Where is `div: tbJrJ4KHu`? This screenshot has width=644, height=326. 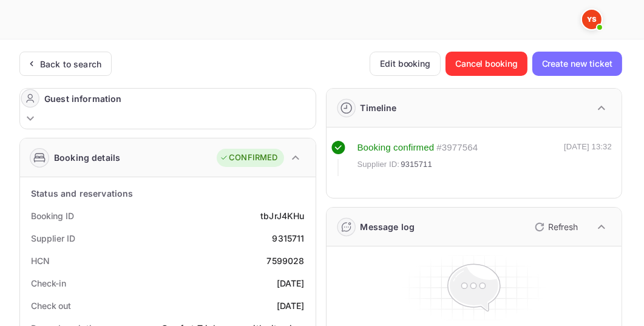 div: tbJrJ4KHu is located at coordinates (282, 216).